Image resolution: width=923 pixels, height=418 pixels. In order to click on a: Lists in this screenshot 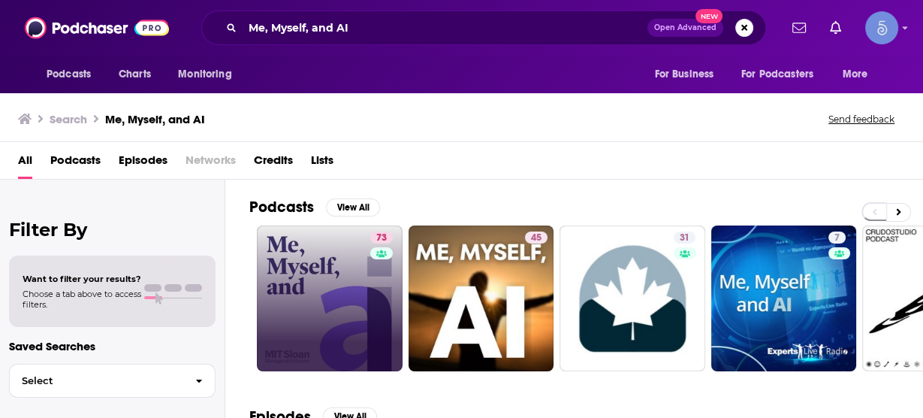, I will do `click(322, 163)`.